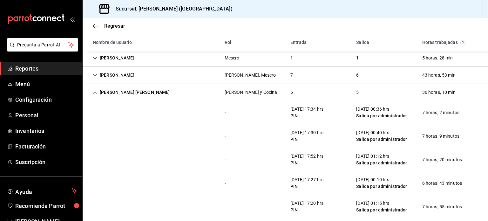 The width and height of the screenshot is (488, 221). What do you see at coordinates (46, 206) in the screenshot?
I see `span: Recomienda Parrot` at bounding box center [46, 206].